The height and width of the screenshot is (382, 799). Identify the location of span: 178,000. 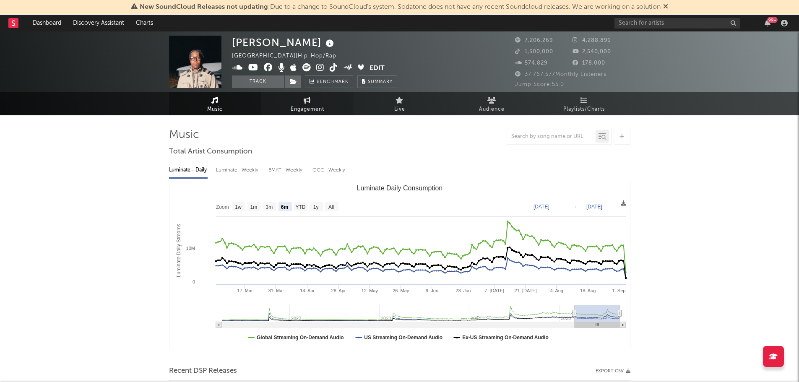
(589, 63).